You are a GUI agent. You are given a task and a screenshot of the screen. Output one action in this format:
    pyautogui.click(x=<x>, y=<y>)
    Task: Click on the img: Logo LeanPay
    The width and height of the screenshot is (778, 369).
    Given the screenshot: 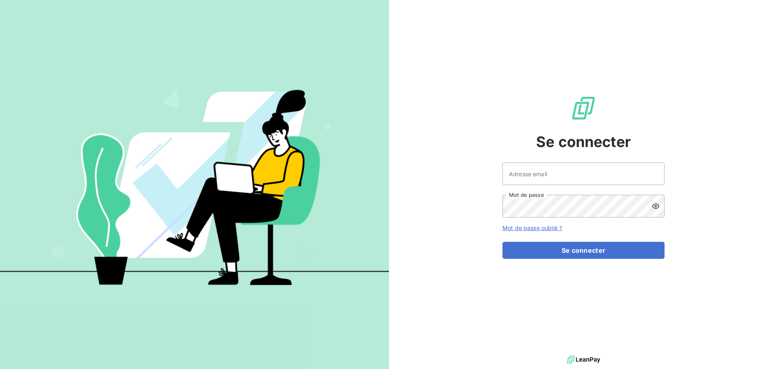 What is the action you would take?
    pyautogui.click(x=583, y=108)
    